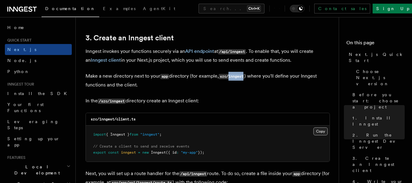 The height and width of the screenshot is (183, 412). Describe the element at coordinates (208, 56) in the screenshot. I see `p: Inngest invokes your functions securely via an at . To enable that, you will create an in your Ne...` at that location.